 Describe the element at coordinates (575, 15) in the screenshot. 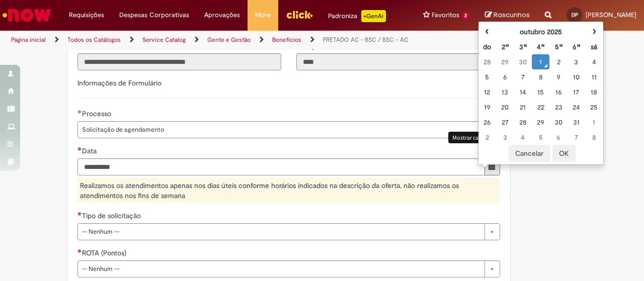

I see `span: DP` at that location.